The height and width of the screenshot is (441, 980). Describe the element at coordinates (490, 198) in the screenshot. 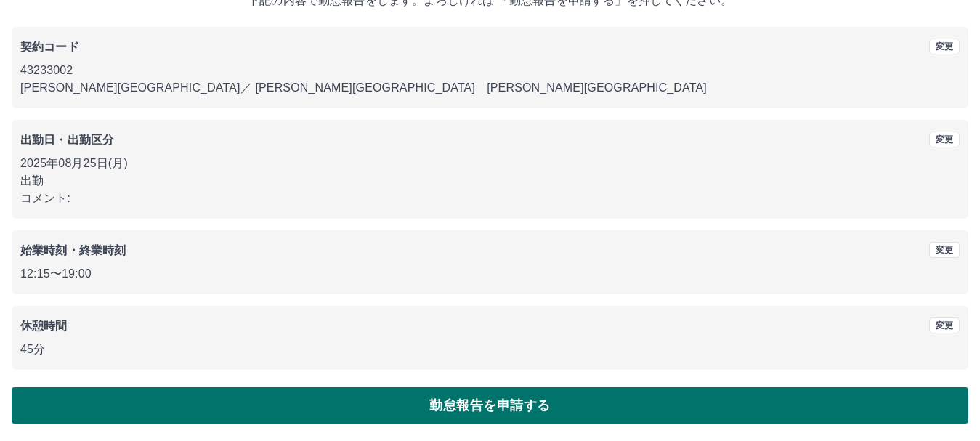

I see `p: コメント:` at that location.